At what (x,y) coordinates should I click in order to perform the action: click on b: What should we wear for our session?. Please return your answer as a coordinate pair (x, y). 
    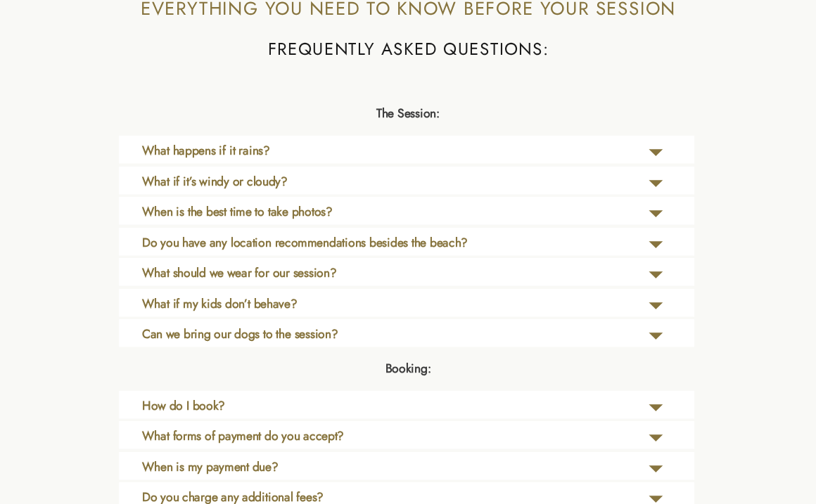
    Looking at the image, I should click on (239, 273).